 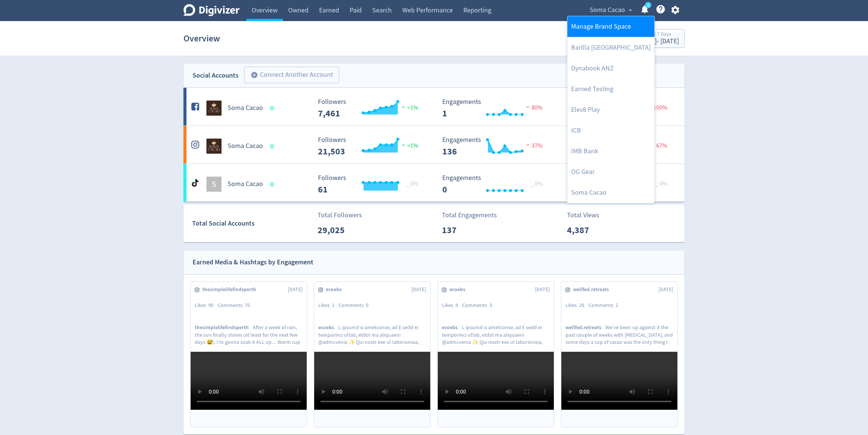 I want to click on a: OG Gear, so click(x=611, y=172).